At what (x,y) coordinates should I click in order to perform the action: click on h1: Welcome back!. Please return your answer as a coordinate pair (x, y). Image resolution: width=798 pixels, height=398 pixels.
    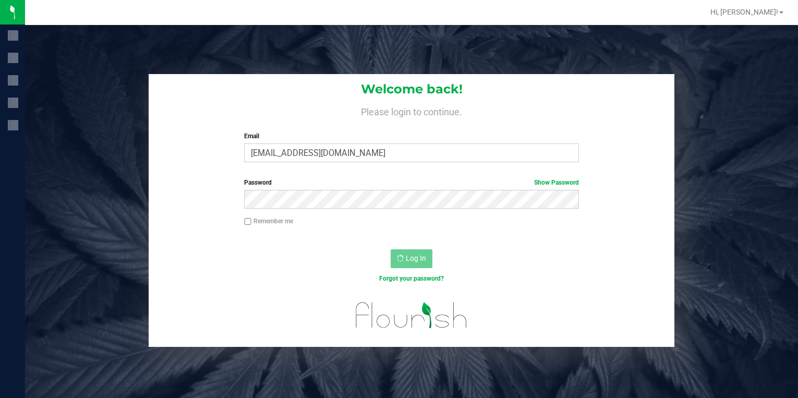
    Looking at the image, I should click on (411, 89).